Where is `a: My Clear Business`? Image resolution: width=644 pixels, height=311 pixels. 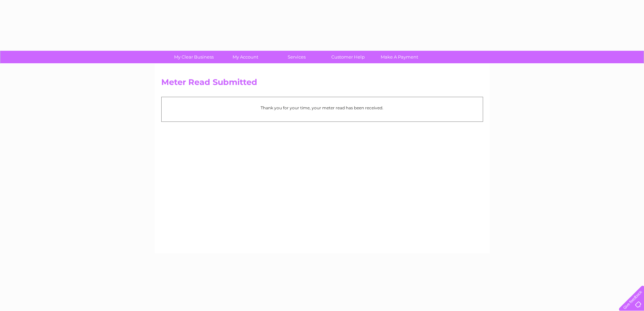
a: My Clear Business is located at coordinates (193, 57).